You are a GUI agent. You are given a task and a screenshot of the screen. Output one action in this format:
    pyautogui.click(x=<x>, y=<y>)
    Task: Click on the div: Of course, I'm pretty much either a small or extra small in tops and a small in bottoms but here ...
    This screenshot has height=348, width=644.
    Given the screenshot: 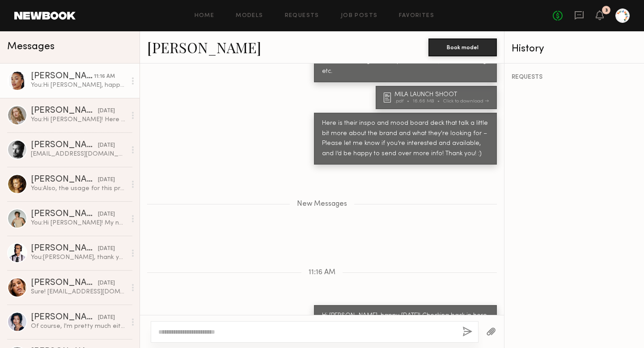 What is the action you would take?
    pyautogui.click(x=78, y=326)
    